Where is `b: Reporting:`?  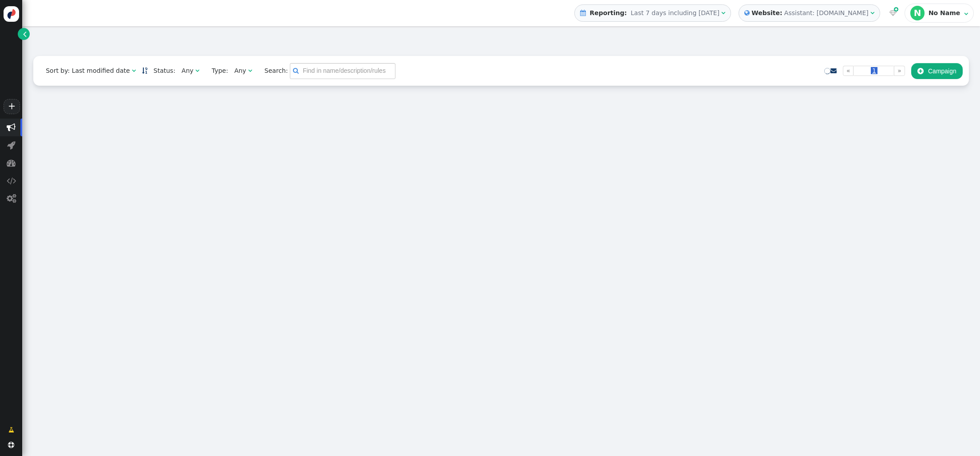
b: Reporting: is located at coordinates (608, 13).